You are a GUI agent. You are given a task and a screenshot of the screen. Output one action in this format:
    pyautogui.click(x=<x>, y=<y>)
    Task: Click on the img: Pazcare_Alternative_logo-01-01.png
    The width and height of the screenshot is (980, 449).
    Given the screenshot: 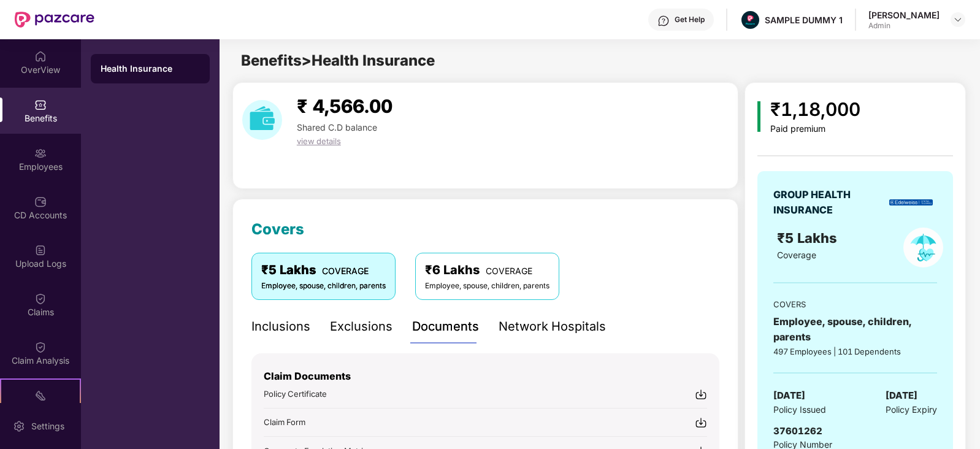 What is the action you would take?
    pyautogui.click(x=750, y=20)
    